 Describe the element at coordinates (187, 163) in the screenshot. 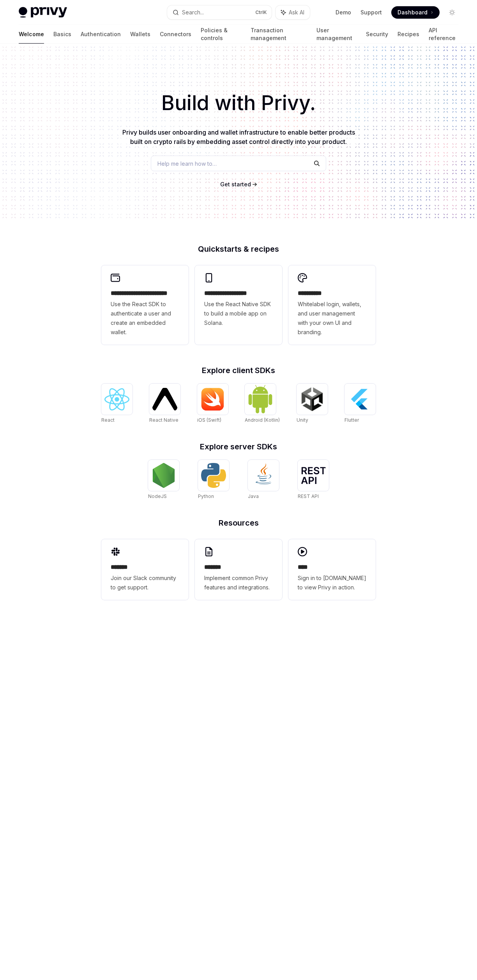

I see `span: Help me learn how to…` at that location.